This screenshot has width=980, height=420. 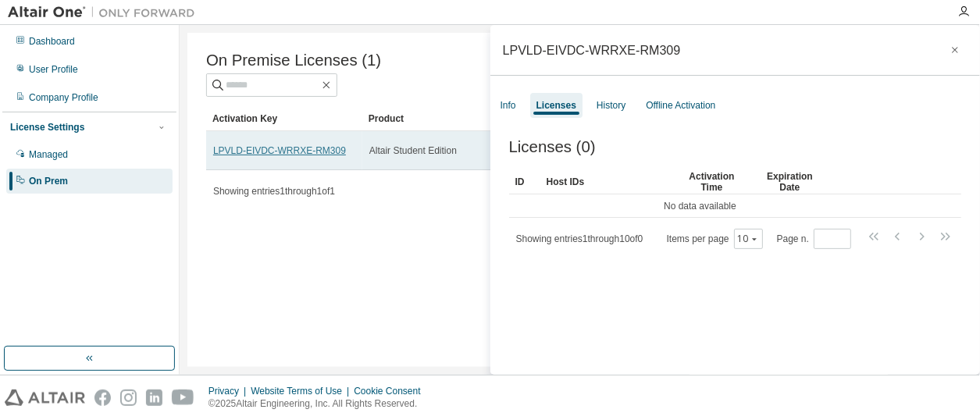 What do you see at coordinates (714, 239) in the screenshot?
I see `span: Items per page` at bounding box center [714, 239].